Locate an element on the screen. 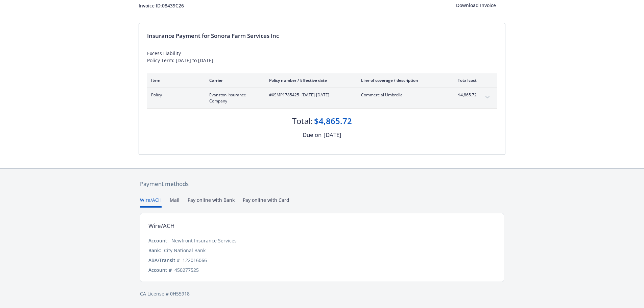 The height and width of the screenshot is (308, 644). div: 122016066 is located at coordinates (195, 260).